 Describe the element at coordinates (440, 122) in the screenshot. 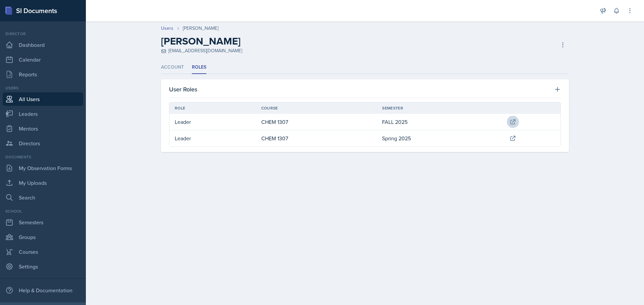

I see `td: FALL 2025` at that location.